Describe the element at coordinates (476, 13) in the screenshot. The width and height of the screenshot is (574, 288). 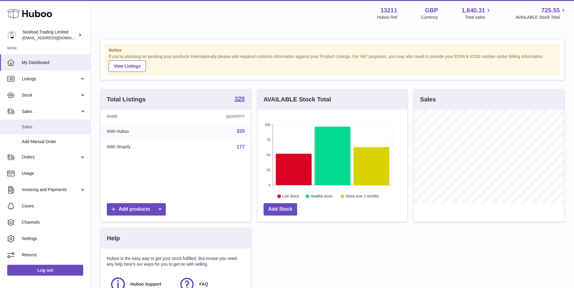
I see `a: 1,640.31 Total sales` at that location.